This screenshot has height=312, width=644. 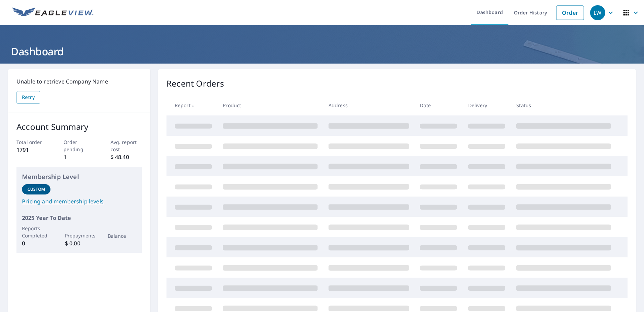 What do you see at coordinates (270, 105) in the screenshot?
I see `th: Product` at bounding box center [270, 105].